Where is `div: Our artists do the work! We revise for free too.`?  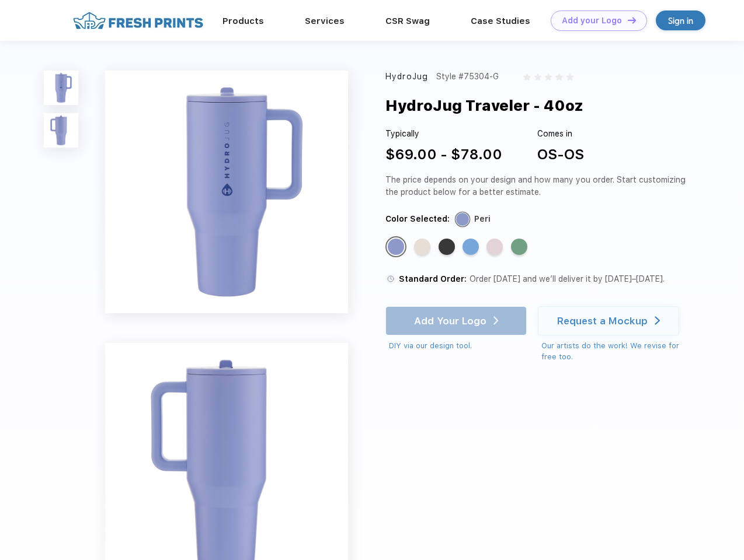
div: Our artists do the work! We revise for free too. is located at coordinates (615, 351).